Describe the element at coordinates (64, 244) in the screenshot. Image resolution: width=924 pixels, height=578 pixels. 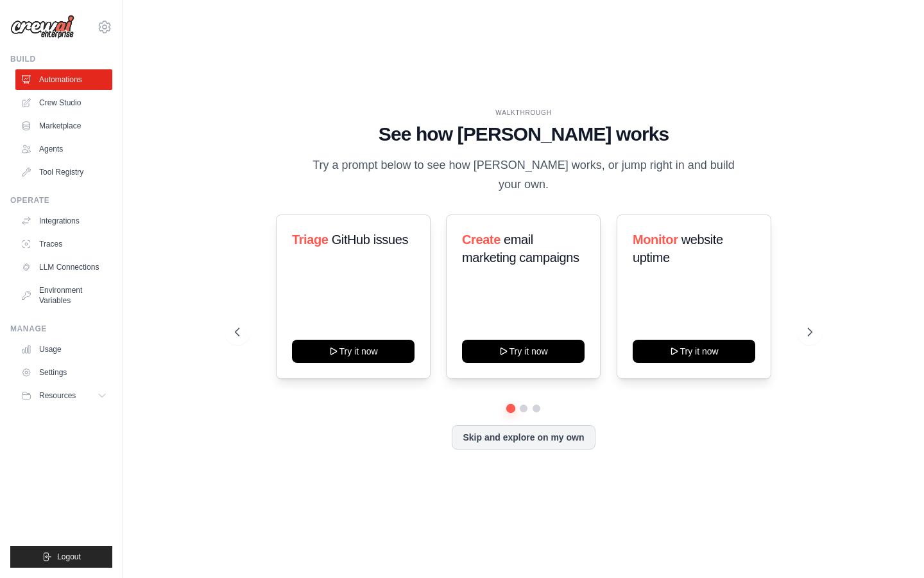
I see `a: Traces` at that location.